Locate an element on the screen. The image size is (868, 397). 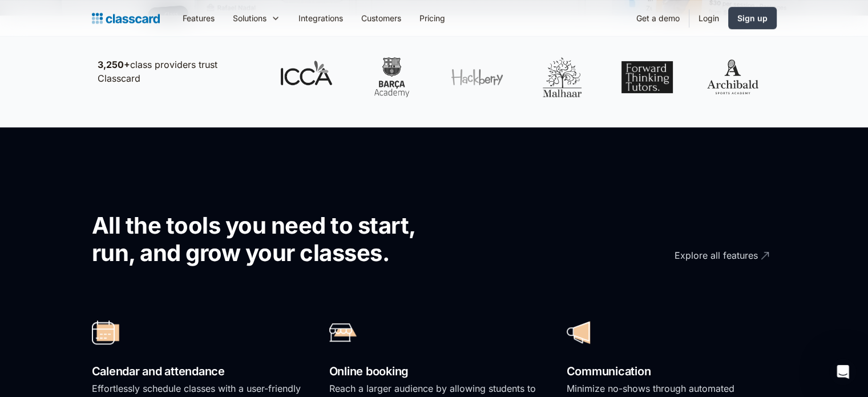
h2: Online booking is located at coordinates (435, 371).